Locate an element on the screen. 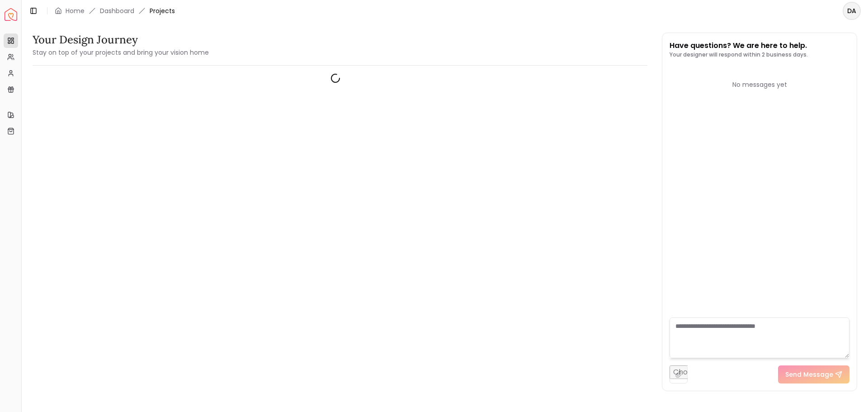 This screenshot has height=412, width=868. img: Spacejoy Logo is located at coordinates (11, 14).